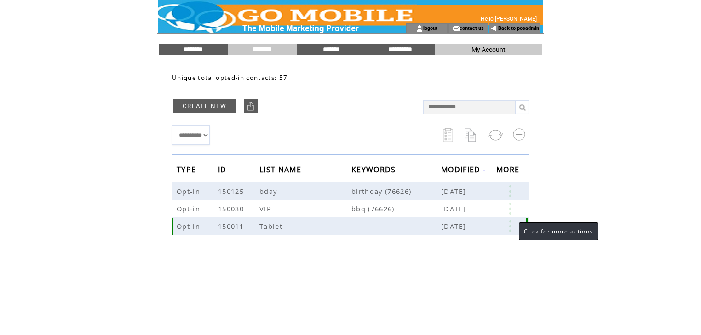 The height and width of the screenshot is (335, 701). What do you see at coordinates (251, 106) in the screenshot?
I see `img: upload.png` at bounding box center [251, 106].